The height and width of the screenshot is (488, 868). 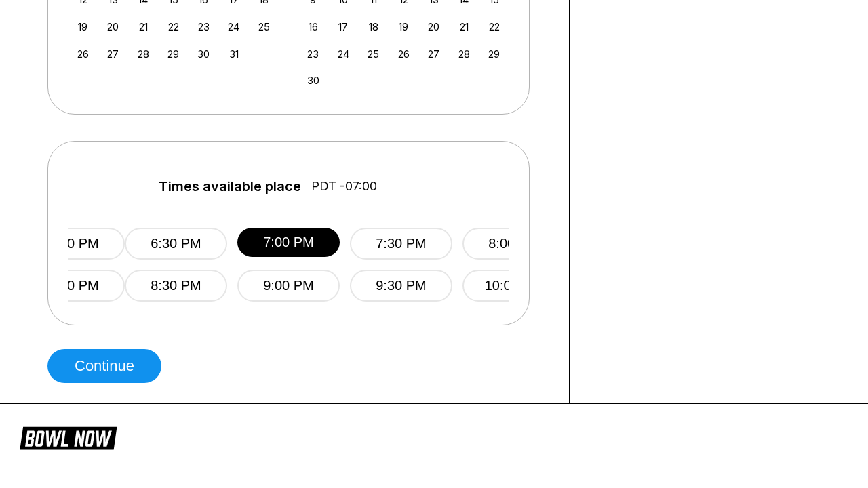 What do you see at coordinates (176, 243) in the screenshot?
I see `button: 6:30 PM` at bounding box center [176, 243].